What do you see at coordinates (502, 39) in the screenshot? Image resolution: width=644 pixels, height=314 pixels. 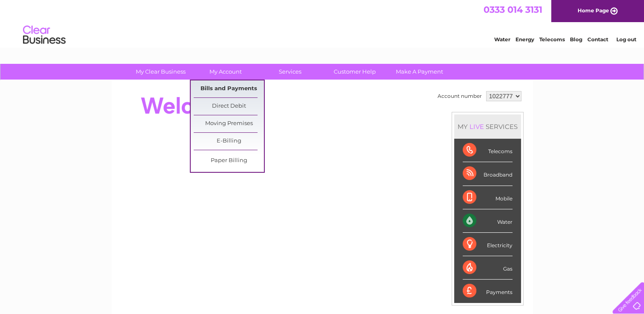 I see `a: Water` at bounding box center [502, 39].